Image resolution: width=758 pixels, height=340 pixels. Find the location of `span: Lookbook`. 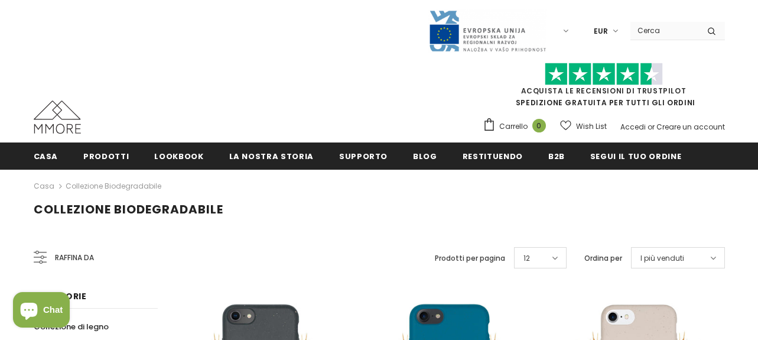

span: Lookbook is located at coordinates (178, 156).